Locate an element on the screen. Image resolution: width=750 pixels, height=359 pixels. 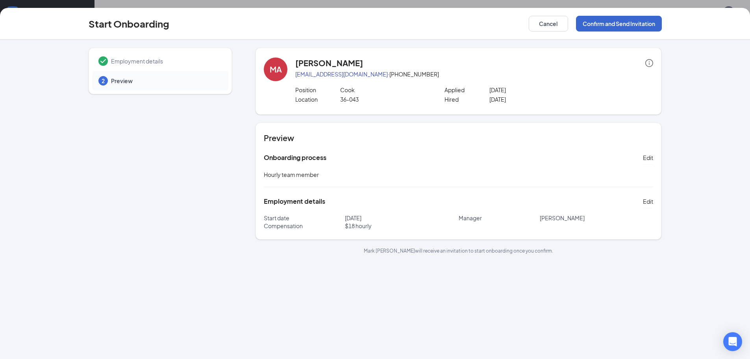
p: Manager is located at coordinates (499, 218).